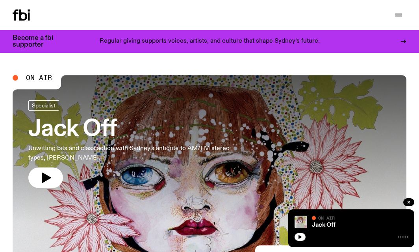 This screenshot has height=252, width=419. I want to click on h3: Jack Off, so click(129, 129).